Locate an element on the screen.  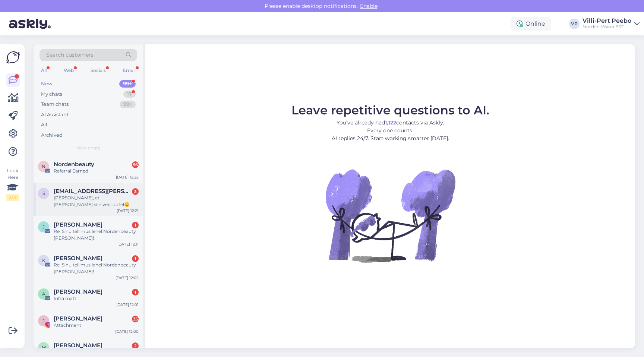
span: K is located at coordinates (44, 260).